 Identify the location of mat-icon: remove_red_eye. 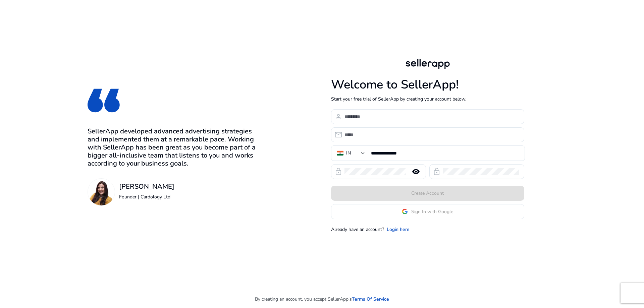
(416, 172).